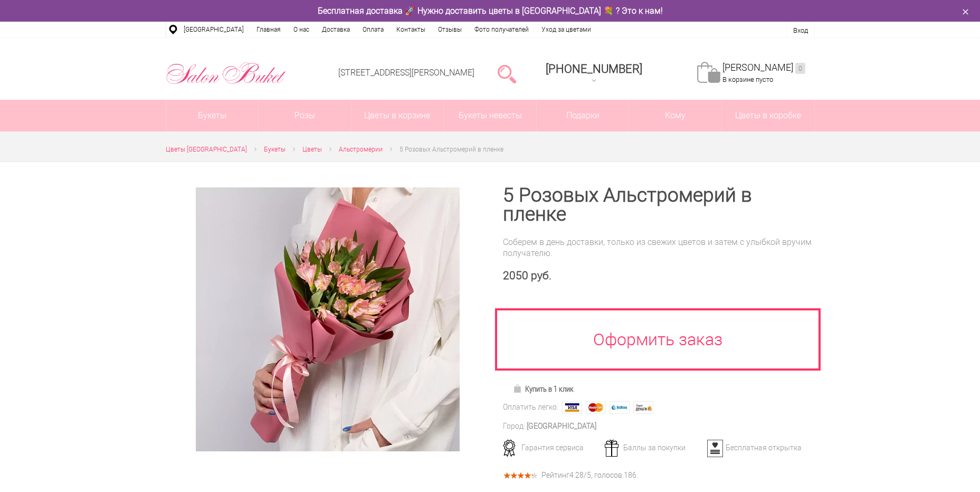 This screenshot has width=980, height=492. What do you see at coordinates (572, 407) in the screenshot?
I see `img: Visa` at bounding box center [572, 407].